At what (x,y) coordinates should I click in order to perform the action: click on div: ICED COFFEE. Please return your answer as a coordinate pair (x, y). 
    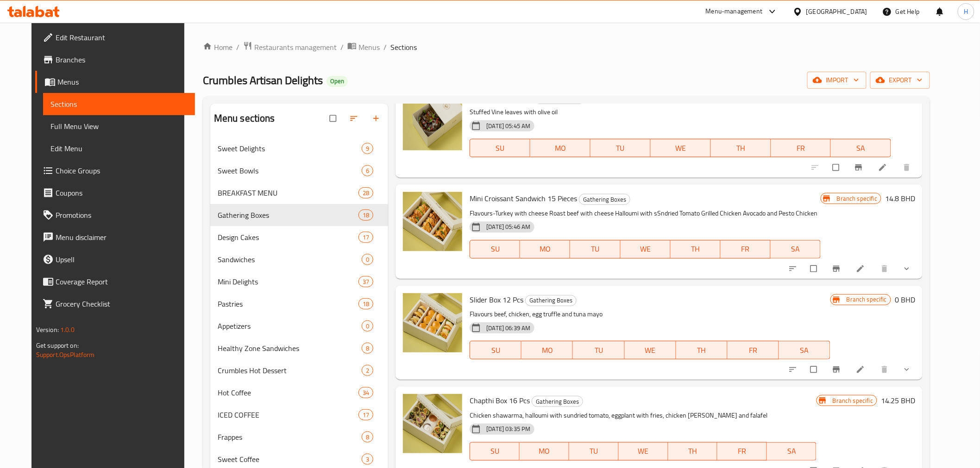
    Looking at the image, I should click on (288, 415).